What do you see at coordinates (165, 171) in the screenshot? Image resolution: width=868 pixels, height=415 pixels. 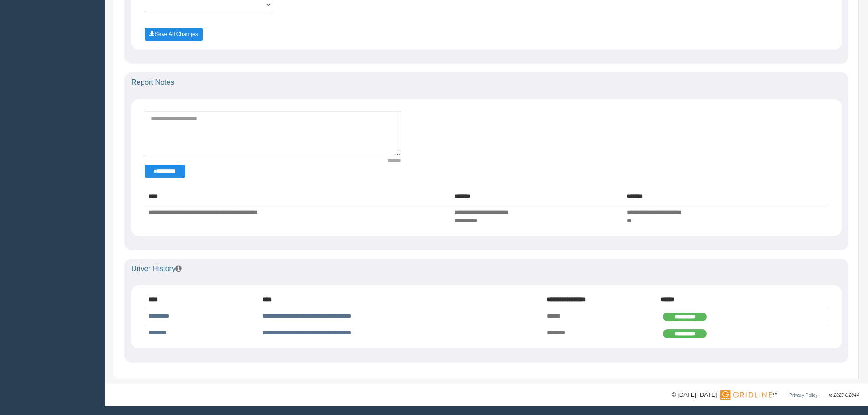 I see `button: Change Filter Options` at bounding box center [165, 171].